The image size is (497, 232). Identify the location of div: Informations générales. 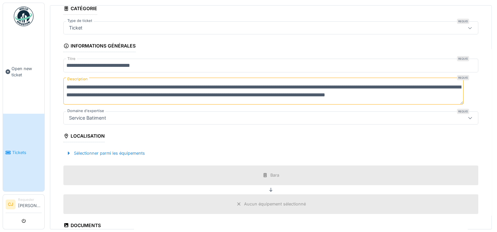
(99, 47).